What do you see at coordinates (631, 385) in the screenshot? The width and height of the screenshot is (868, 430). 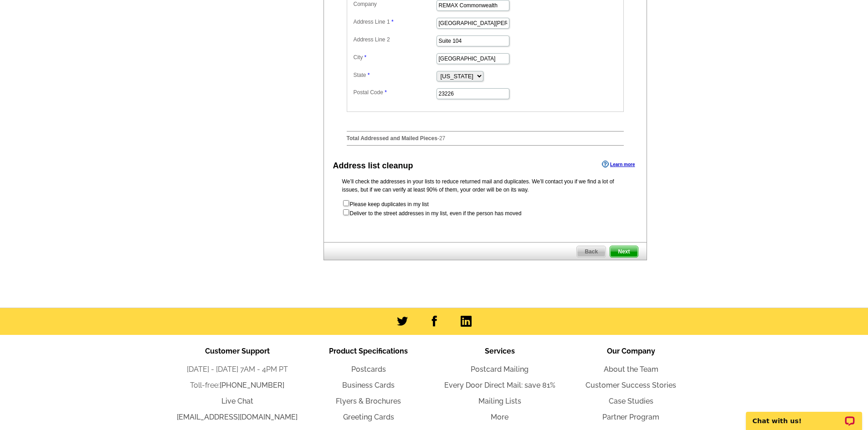 I see `a: Customer Success Stories` at bounding box center [631, 385].